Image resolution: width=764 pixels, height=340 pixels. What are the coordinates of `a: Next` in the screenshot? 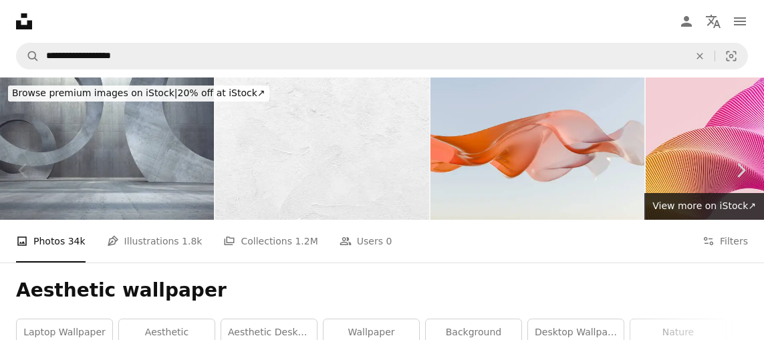 It's located at (741, 170).